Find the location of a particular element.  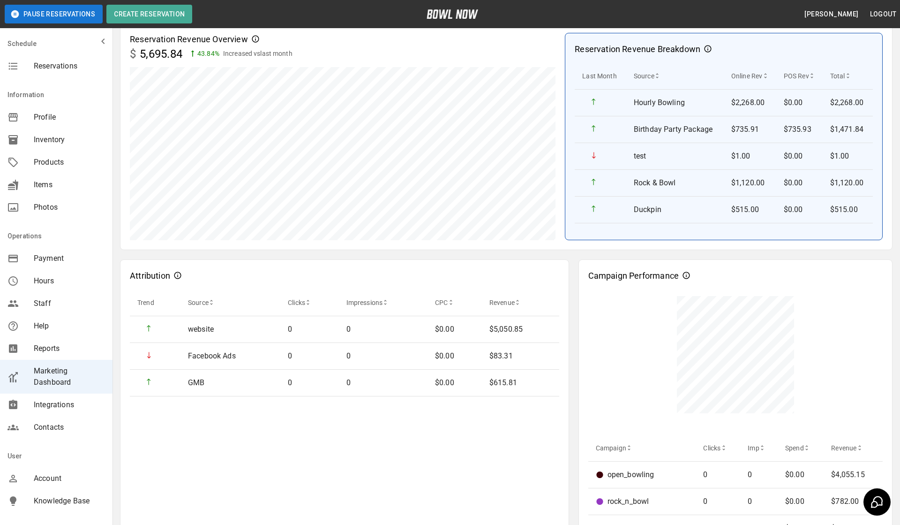

span: Products is located at coordinates (69, 162).